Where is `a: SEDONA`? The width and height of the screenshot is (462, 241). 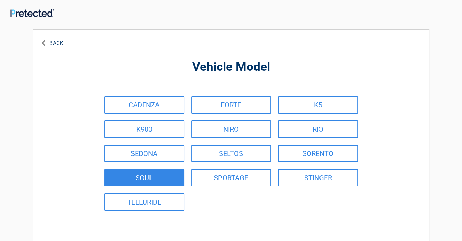
a: SEDONA is located at coordinates (144, 154).